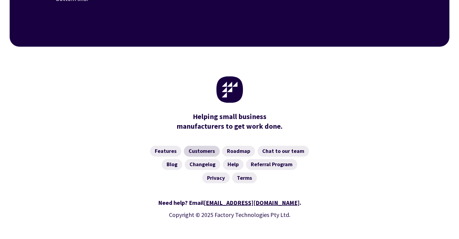  I want to click on div: Widget de chat, so click(409, 206).